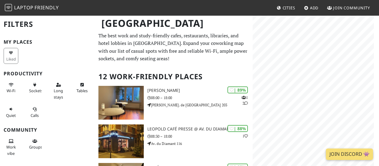 The height and width of the screenshot is (166, 379). Describe the element at coordinates (121, 102) in the screenshot. I see `img: Jackie` at that location.